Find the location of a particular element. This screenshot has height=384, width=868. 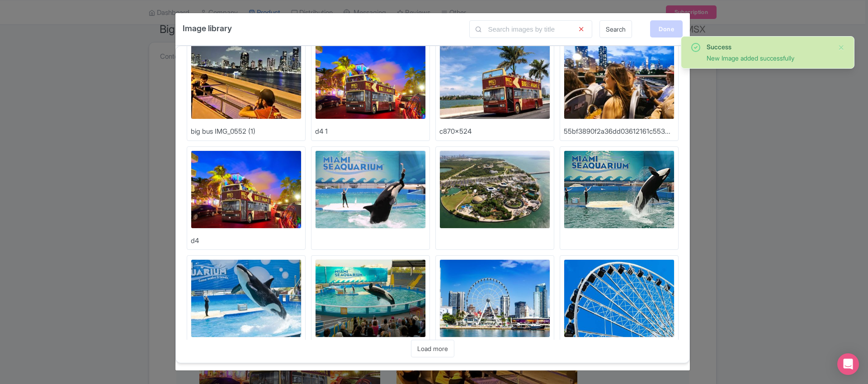

img: big_bus_IMG_0552_1_acmb7e.avif is located at coordinates (246, 80).